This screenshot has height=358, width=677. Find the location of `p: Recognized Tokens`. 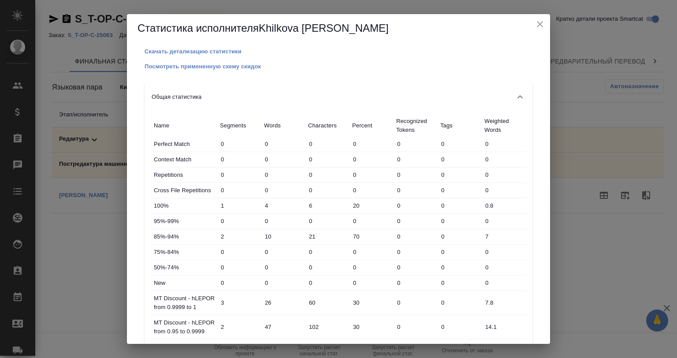

p: Recognized Tokens is located at coordinates (416, 126).